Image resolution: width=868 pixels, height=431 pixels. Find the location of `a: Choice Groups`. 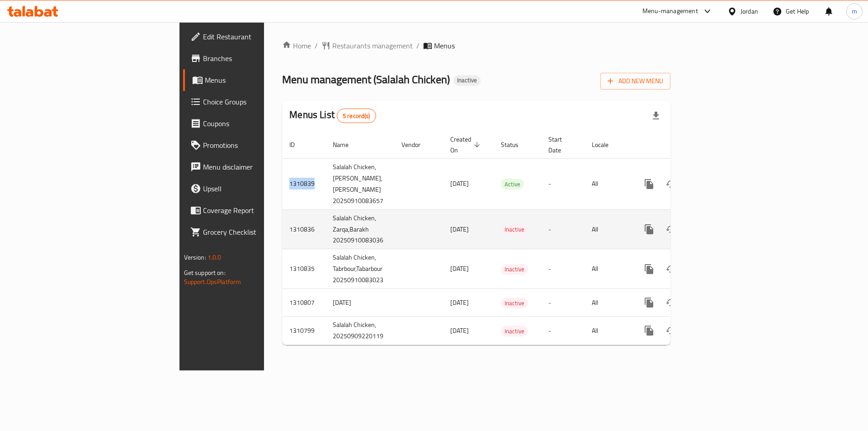

a: Choice Groups is located at coordinates (254, 102).